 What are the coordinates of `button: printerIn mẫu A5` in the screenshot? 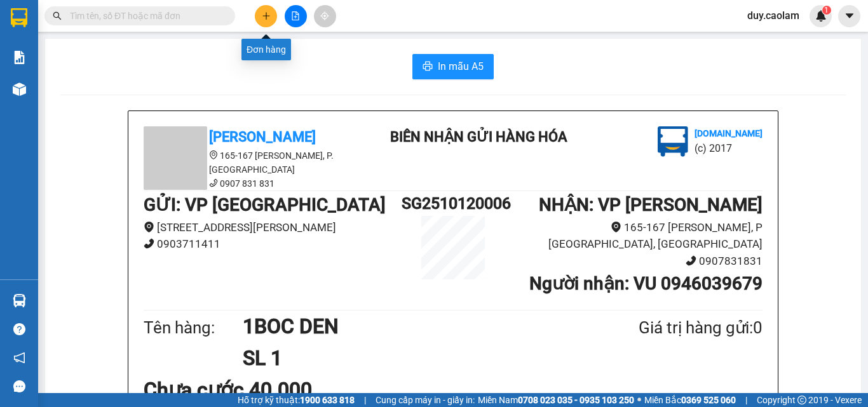 It's located at (453, 67).